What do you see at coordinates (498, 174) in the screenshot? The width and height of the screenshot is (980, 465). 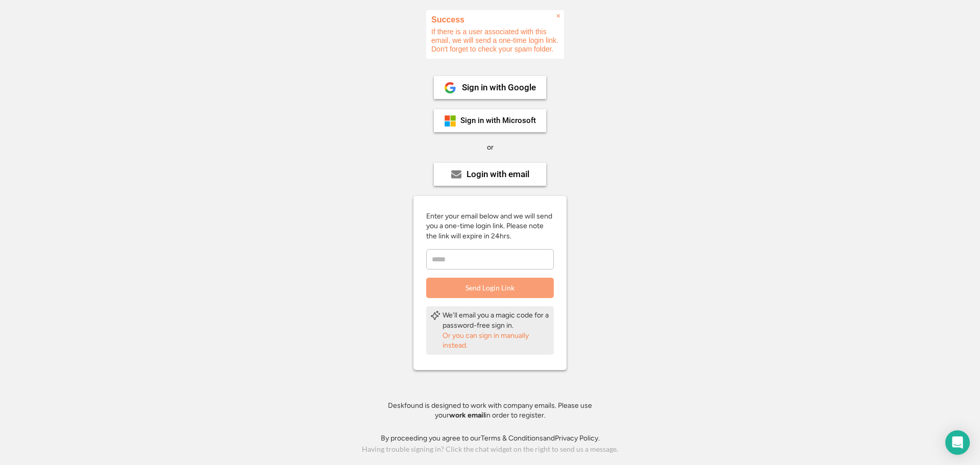 I see `div: Login with email` at bounding box center [498, 174].